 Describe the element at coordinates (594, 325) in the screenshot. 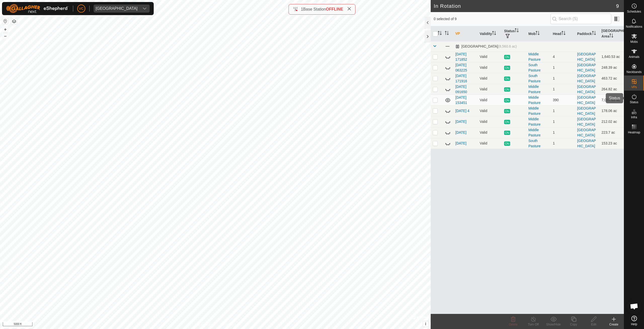

I see `div: Edit` at that location.